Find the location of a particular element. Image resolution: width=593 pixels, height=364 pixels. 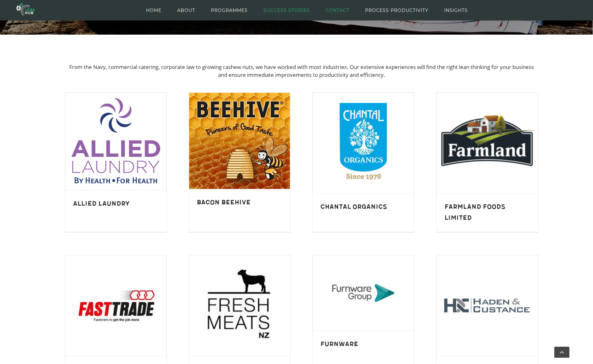

img: The Lean Hub | Optimising productivity with Lean Logo is located at coordinates (26, 9).